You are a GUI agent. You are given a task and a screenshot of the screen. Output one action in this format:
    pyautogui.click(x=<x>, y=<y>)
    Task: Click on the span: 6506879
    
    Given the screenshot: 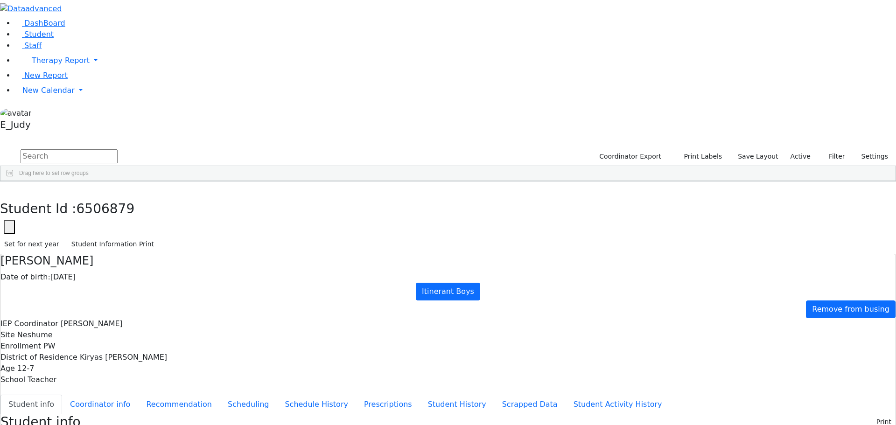 What is the action you would take?
    pyautogui.click(x=106, y=209)
    